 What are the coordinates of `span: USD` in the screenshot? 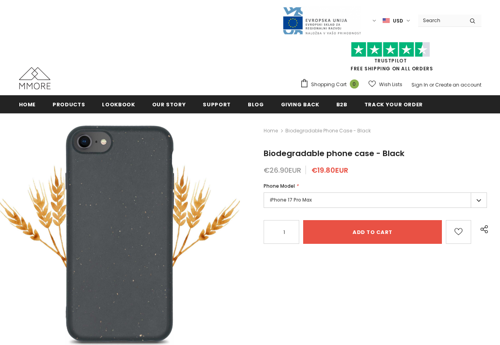 It's located at (398, 21).